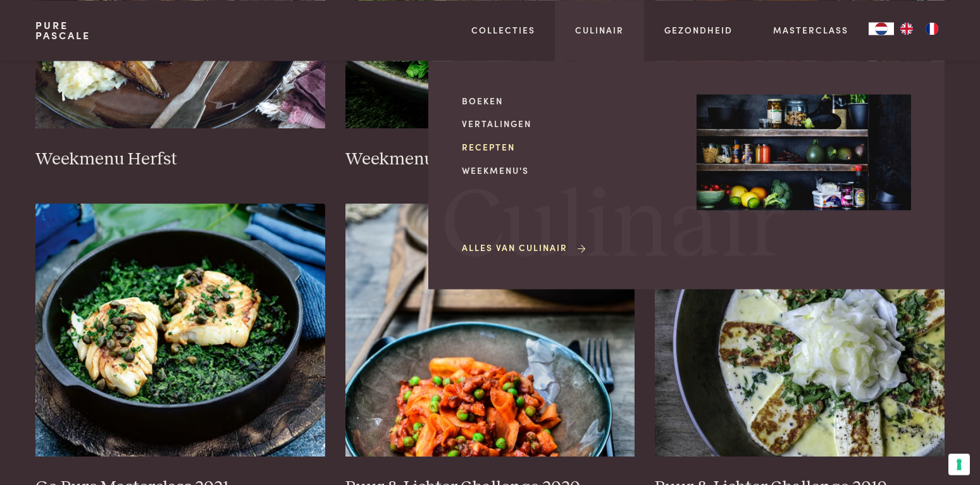 Image resolution: width=980 pixels, height=485 pixels. Describe the element at coordinates (180, 331) in the screenshot. I see `img: Go Pure Masterclass 2021` at that location.